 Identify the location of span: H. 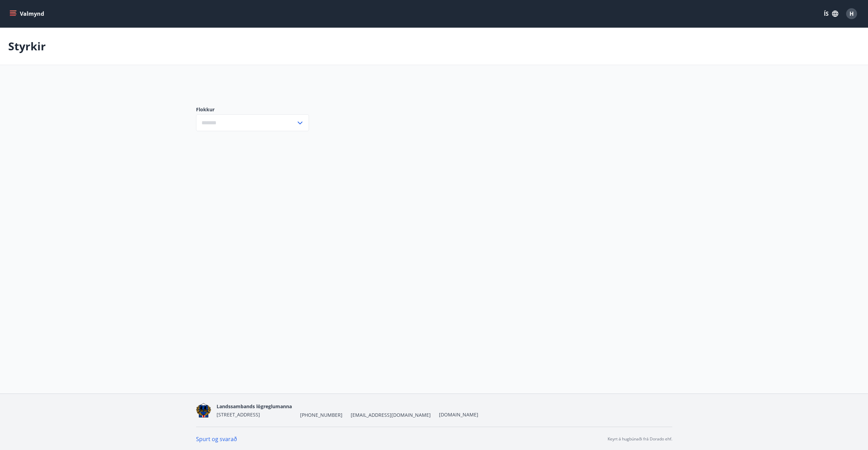
(852, 13).